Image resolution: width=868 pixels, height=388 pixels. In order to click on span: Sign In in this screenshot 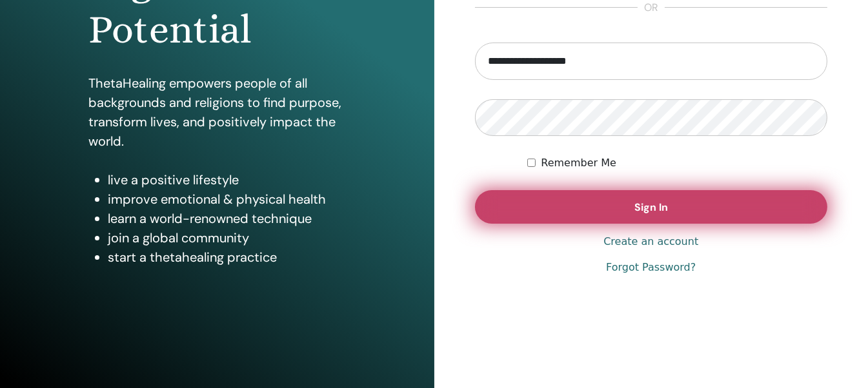, I will do `click(652, 207)`.